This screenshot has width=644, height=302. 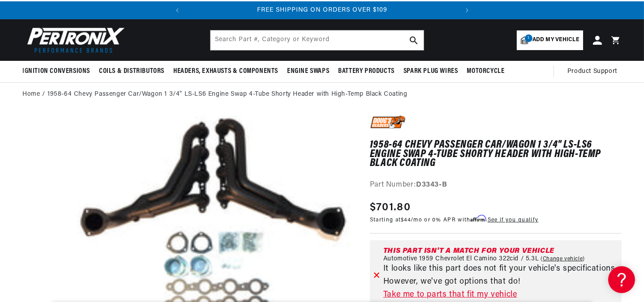 What do you see at coordinates (406, 220) in the screenshot?
I see `span: $44` at bounding box center [406, 220].